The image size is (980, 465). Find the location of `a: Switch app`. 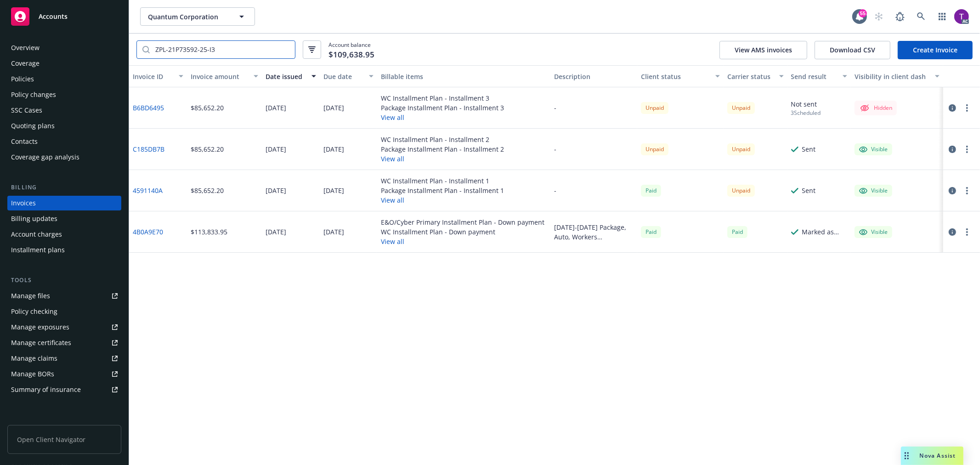

a: Switch app is located at coordinates (942, 16).